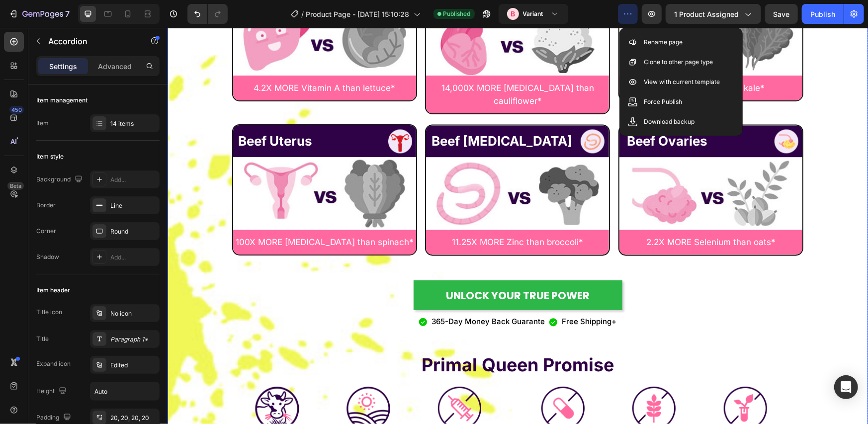  I want to click on p: Download backup, so click(669, 122).